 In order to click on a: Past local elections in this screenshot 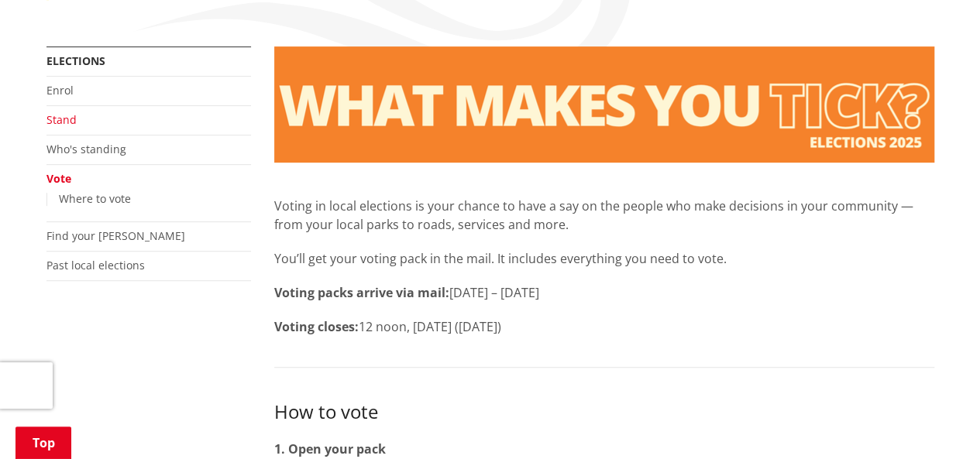, I will do `click(95, 265)`.